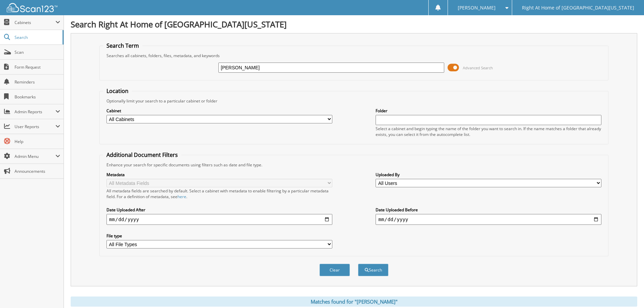 This screenshot has width=644, height=308. What do you see at coordinates (37, 97) in the screenshot?
I see `span: Bookmarks` at bounding box center [37, 97].